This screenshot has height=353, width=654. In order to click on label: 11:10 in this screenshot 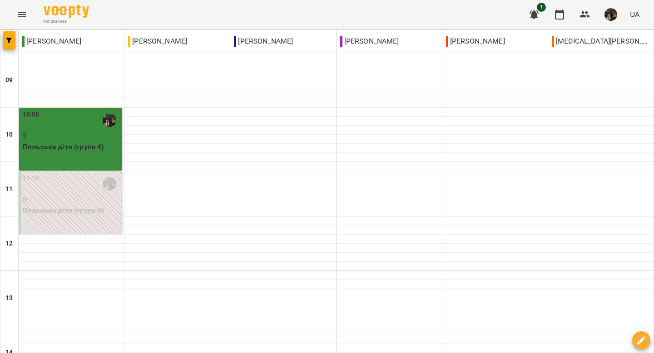, I will do `click(31, 178)`.